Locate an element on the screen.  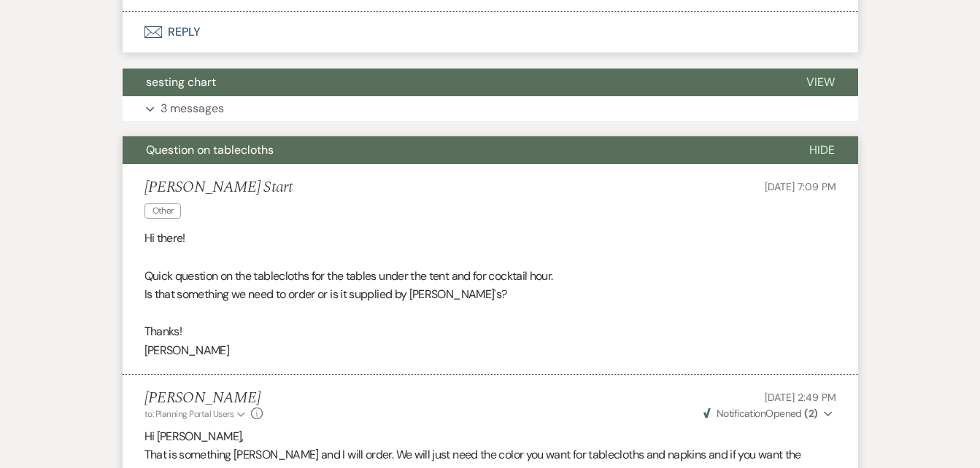
span: Opened is located at coordinates (760, 413).